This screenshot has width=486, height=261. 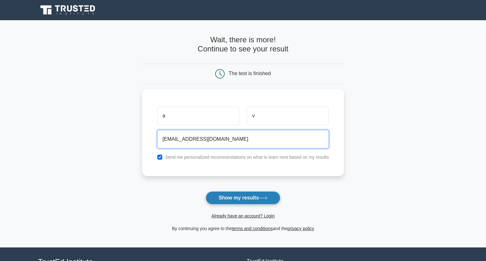 I want to click on a: terms and conditions, so click(x=252, y=229).